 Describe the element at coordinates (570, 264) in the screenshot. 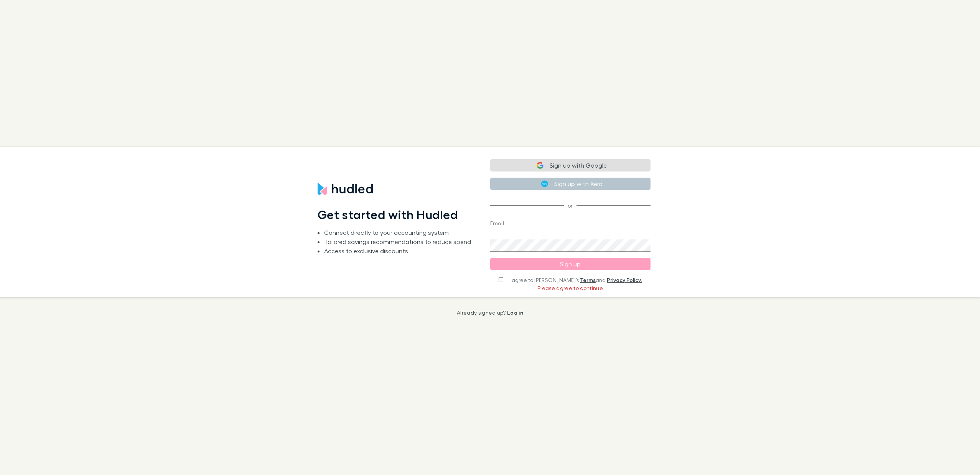

I see `button: Sign up` at that location.